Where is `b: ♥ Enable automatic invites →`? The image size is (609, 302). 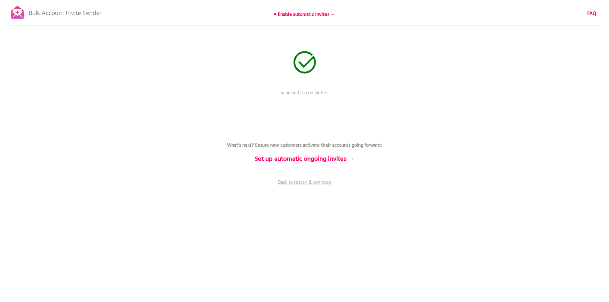
b: ♥ Enable automatic invites → is located at coordinates (304, 15).